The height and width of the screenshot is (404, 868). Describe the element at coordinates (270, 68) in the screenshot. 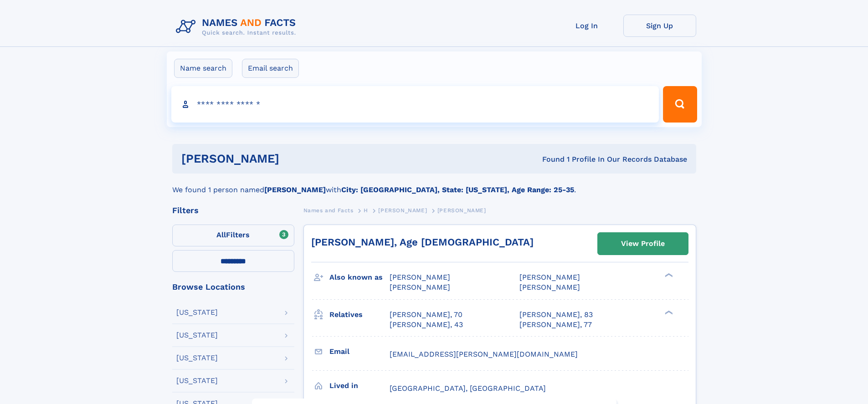

I see `label: Email search` at that location.